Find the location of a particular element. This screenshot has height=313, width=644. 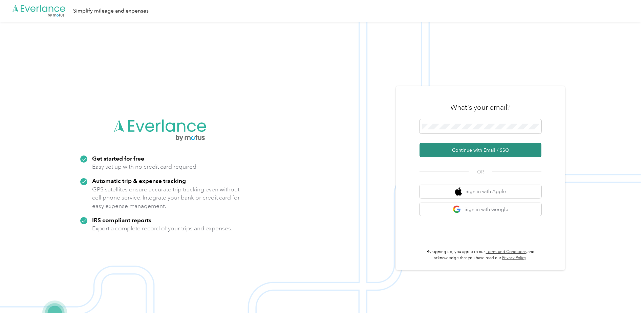

strong: Get started for free is located at coordinates (118, 158).